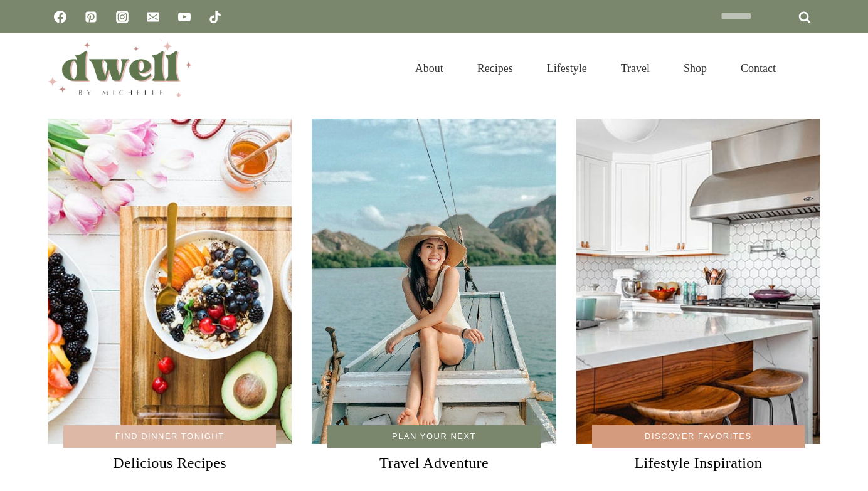 The width and height of the screenshot is (868, 491). What do you see at coordinates (120, 68) in the screenshot?
I see `img: DWELL by michelle` at bounding box center [120, 68].